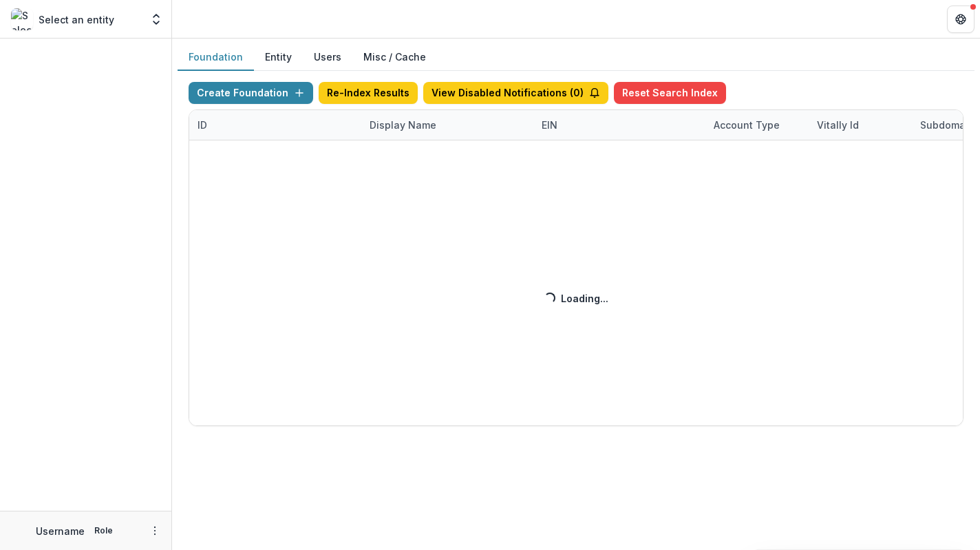 The width and height of the screenshot is (980, 550). Describe the element at coordinates (156, 20) in the screenshot. I see `button: Open entity switcher` at that location.